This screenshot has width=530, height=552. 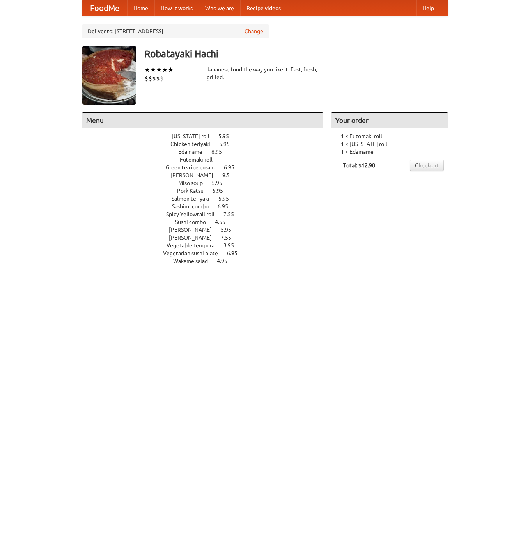 I want to click on span: 3.95, so click(x=233, y=245).